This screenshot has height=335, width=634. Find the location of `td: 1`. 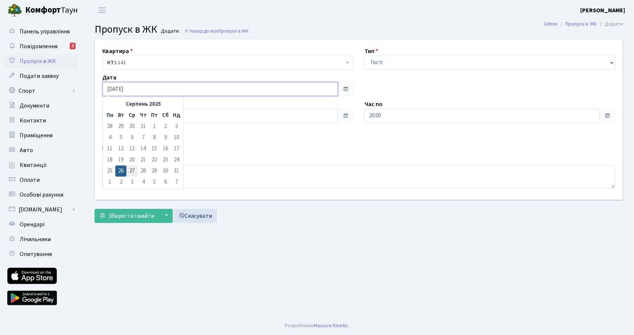

td: 1 is located at coordinates (110, 182).